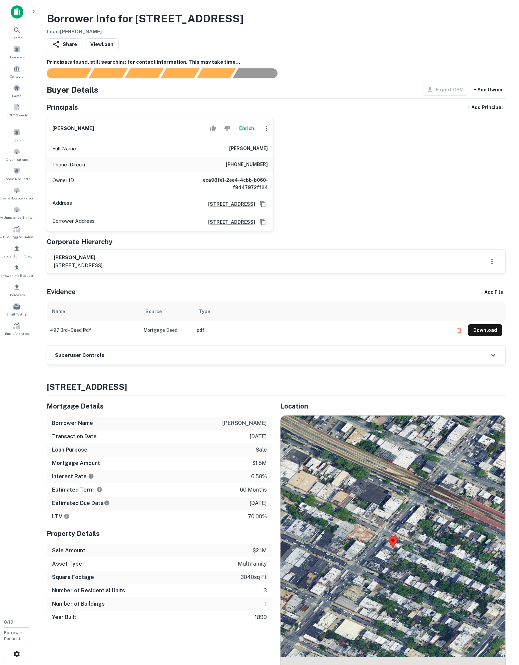 The image size is (519, 665). What do you see at coordinates (69, 550) in the screenshot?
I see `h6: Sale Amount` at bounding box center [69, 550].